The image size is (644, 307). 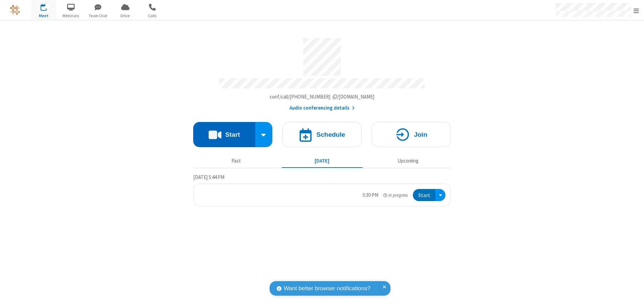 I want to click on div: 1, so click(x=48, y=6).